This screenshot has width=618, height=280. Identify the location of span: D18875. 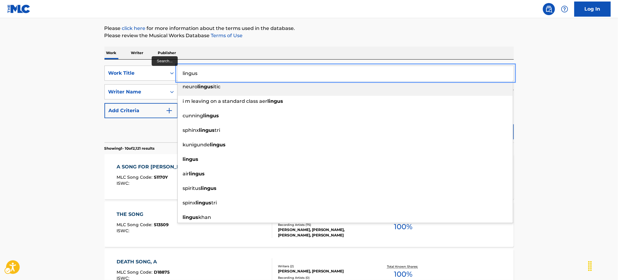
(162, 272).